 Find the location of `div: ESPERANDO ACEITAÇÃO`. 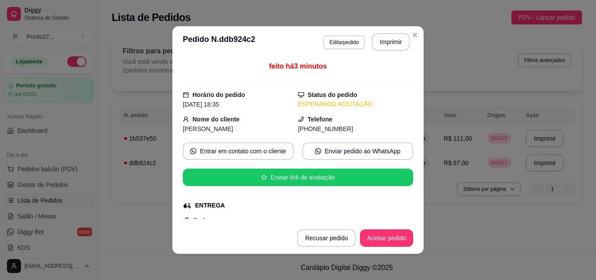

div: ESPERANDO ACEITAÇÃO is located at coordinates (355, 104).